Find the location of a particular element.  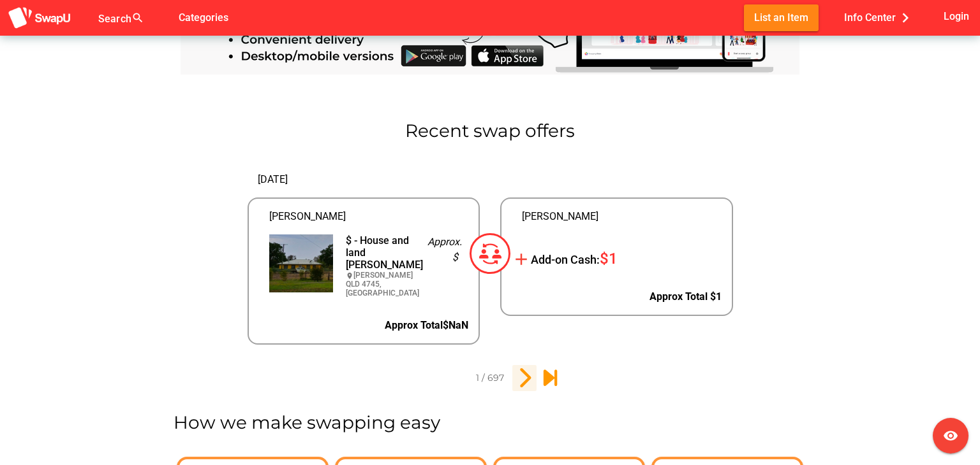

span: Info Center is located at coordinates (879, 18).